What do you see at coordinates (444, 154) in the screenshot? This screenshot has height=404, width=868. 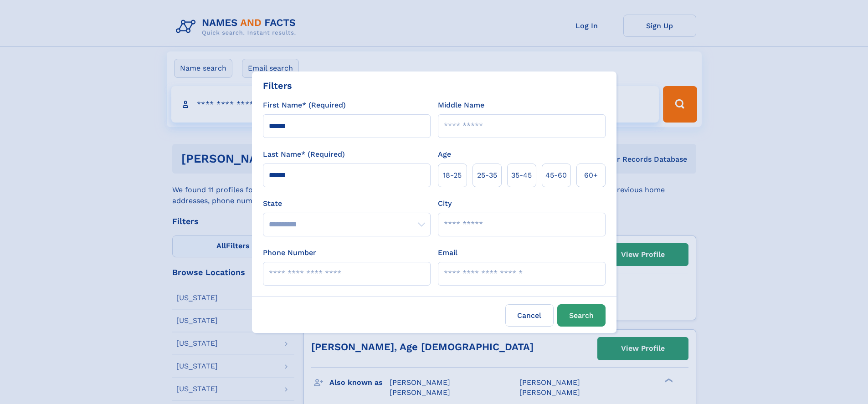 I see `label: Age` at bounding box center [444, 154].